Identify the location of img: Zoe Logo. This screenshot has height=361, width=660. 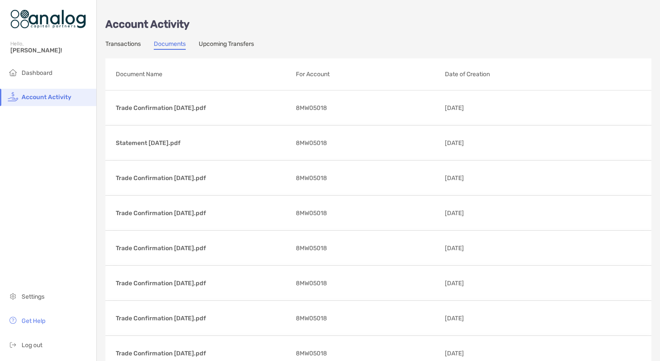
(48, 19).